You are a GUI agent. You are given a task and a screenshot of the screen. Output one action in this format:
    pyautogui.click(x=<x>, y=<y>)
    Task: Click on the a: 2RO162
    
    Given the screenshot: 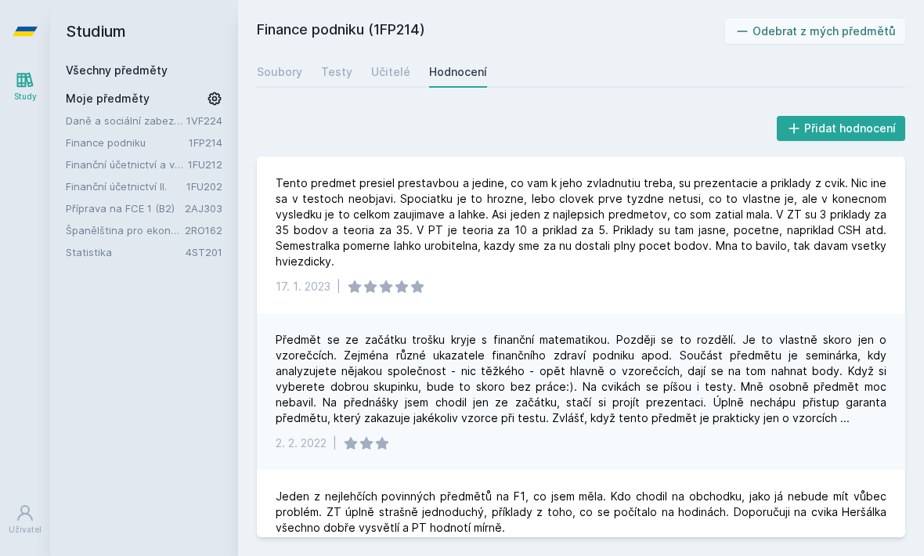 What is the action you would take?
    pyautogui.click(x=204, y=230)
    